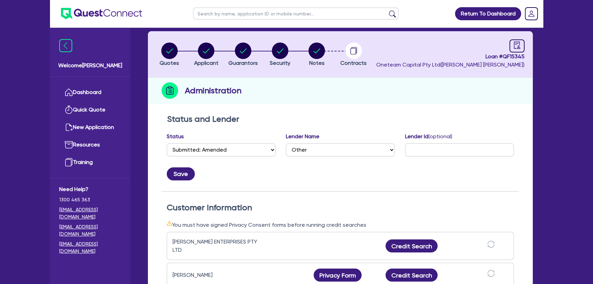 The height and width of the screenshot is (284, 593). I want to click on input: Search by name, application ID or mobile number..., so click(296, 13).